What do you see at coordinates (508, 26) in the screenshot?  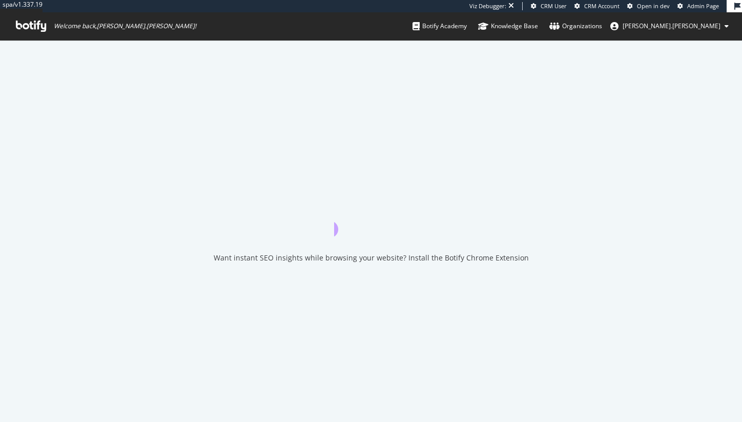 I see `div: Knowledge Base` at bounding box center [508, 26].